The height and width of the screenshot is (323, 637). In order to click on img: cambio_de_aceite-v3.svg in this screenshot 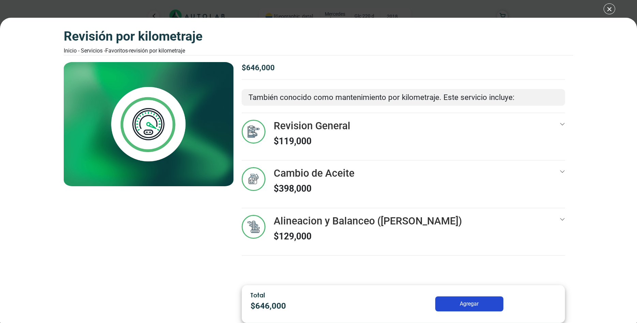, I will do `click(253, 179)`.